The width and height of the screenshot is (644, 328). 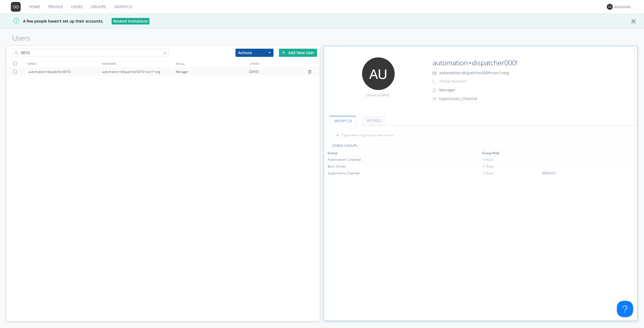 What do you see at coordinates (286, 63) in the screenshot?
I see `div: JOINED` at bounding box center [286, 63].